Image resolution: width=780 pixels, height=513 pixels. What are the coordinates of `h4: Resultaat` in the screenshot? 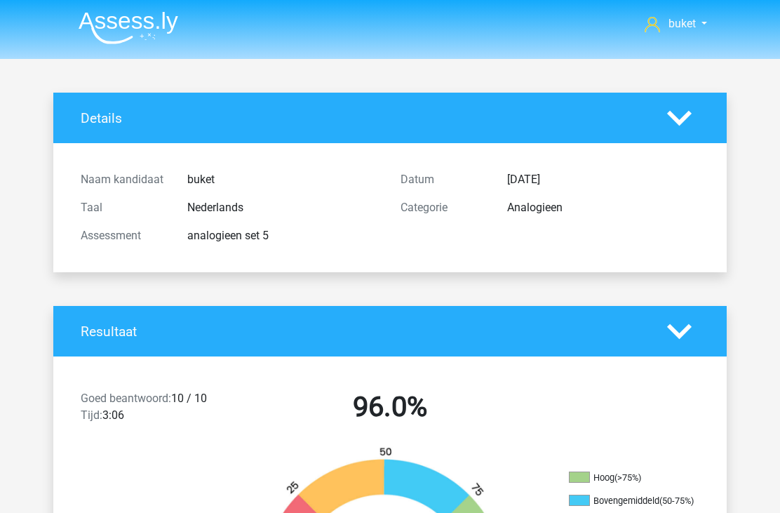 It's located at (363, 331).